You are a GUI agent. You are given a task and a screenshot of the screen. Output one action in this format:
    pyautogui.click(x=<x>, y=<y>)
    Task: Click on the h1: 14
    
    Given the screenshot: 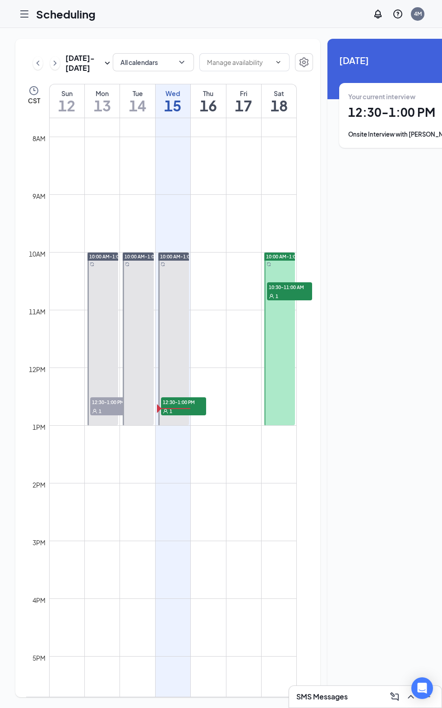 What is the action you would take?
    pyautogui.click(x=137, y=106)
    